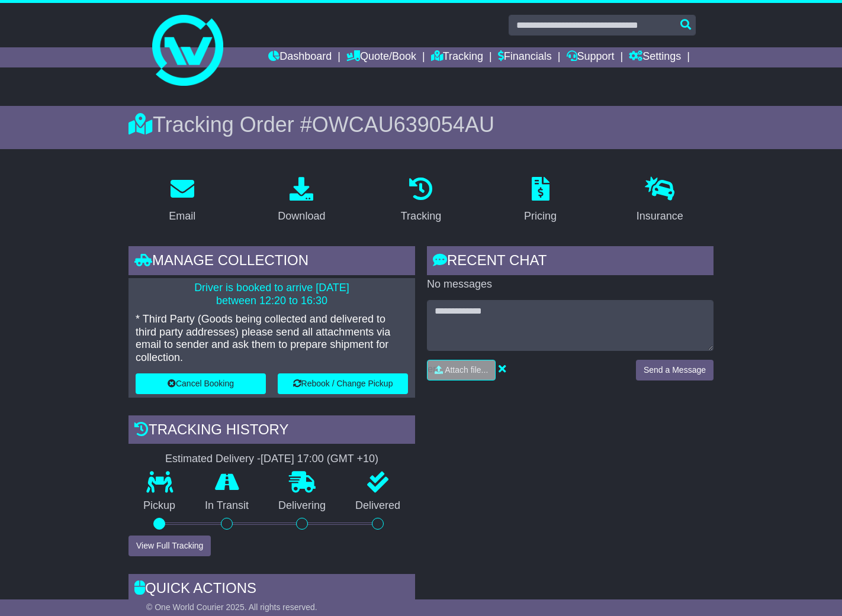  Describe the element at coordinates (525, 58) in the screenshot. I see `a: Financials` at that location.